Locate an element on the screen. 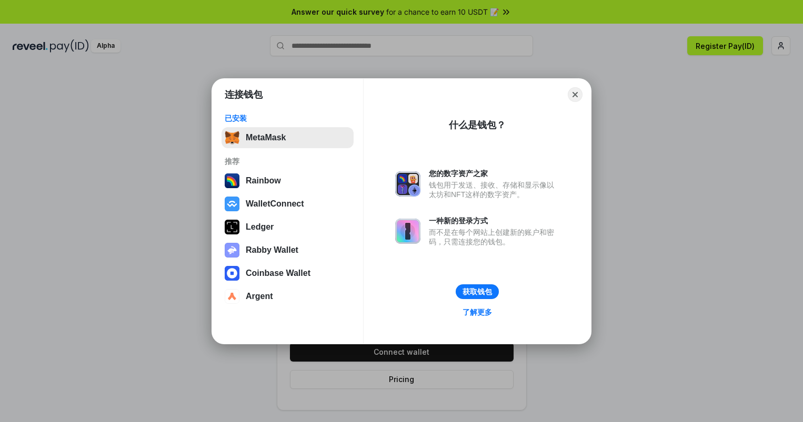  div: Rabby Wallet is located at coordinates (272, 250).